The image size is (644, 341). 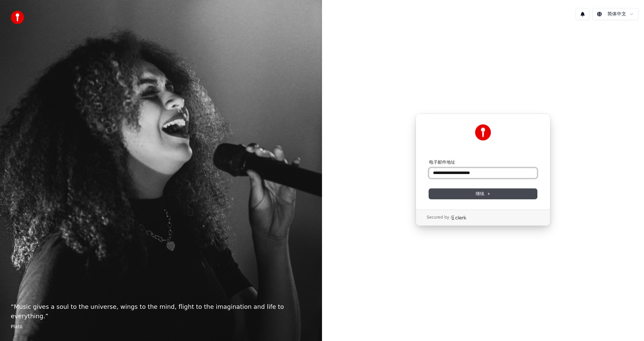 What do you see at coordinates (17, 17) in the screenshot?
I see `img: youka` at bounding box center [17, 17].